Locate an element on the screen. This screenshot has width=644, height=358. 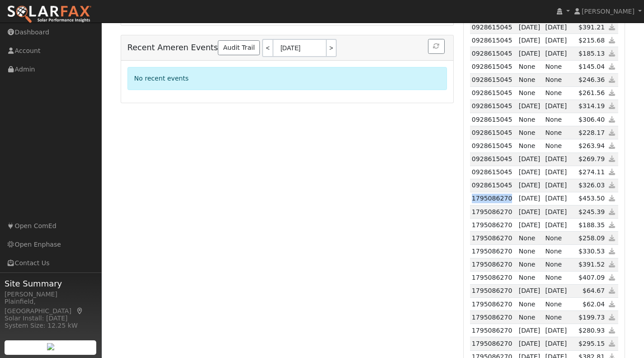
a: Map is located at coordinates (80, 311).